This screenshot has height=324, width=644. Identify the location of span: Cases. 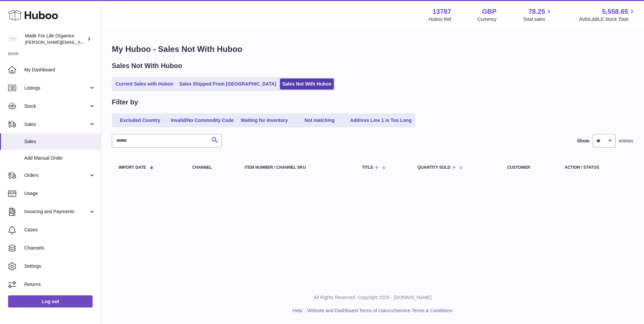
(60, 230).